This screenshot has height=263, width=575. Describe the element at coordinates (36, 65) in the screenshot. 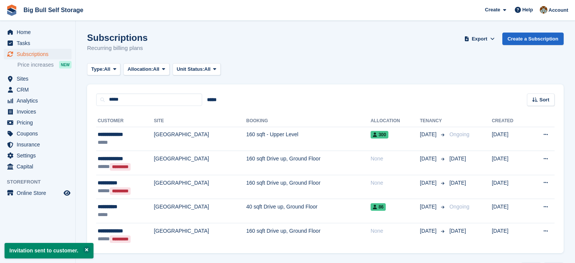

I see `span: Price increases` at that location.